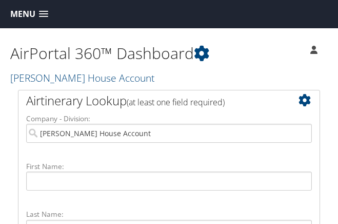 This screenshot has height=224, width=338. I want to click on a: Menu, so click(29, 14).